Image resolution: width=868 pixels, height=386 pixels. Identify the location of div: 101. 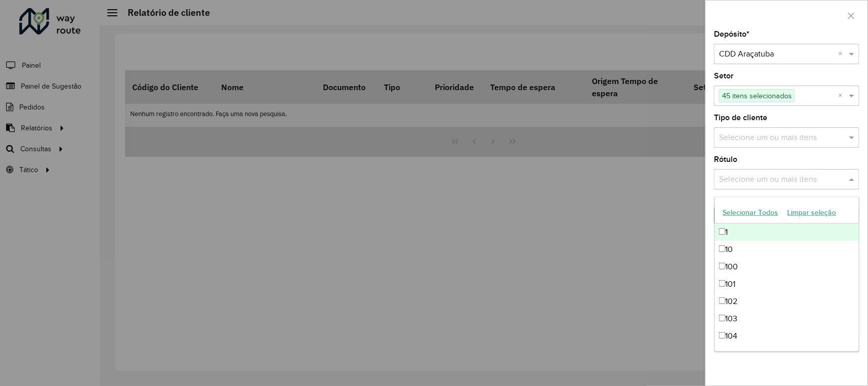
(787, 284).